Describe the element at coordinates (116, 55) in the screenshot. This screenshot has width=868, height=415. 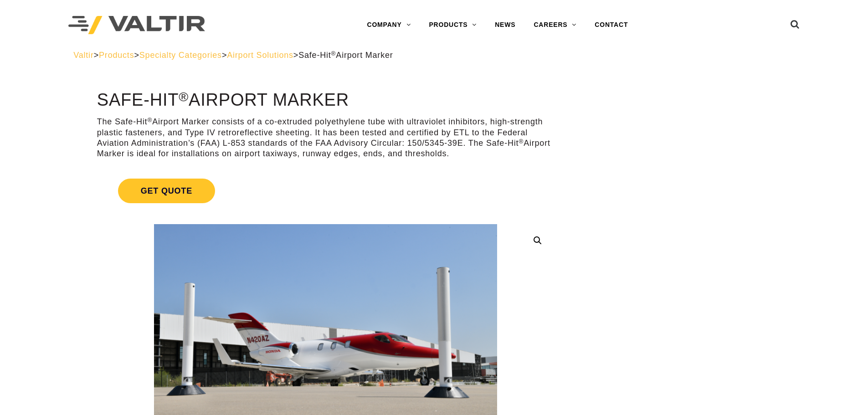
I see `a: Products` at that location.